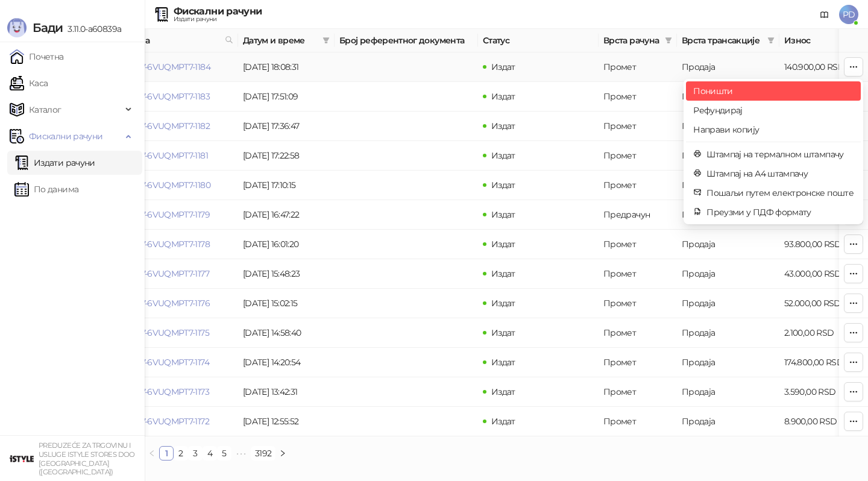  Describe the element at coordinates (166, 333) in the screenshot. I see `td: 6VUQMPT7-6VUQMPT7-1175` at that location.